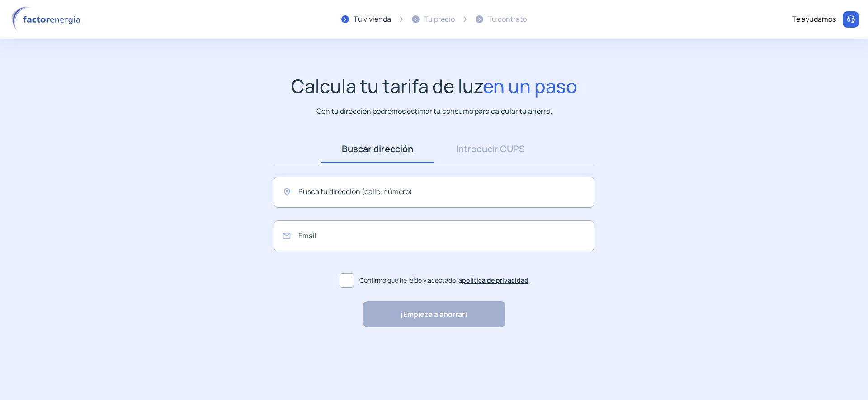  Describe the element at coordinates (434, 111) in the screenshot. I see `p: Con tu dirección podremos estimar tu consumo para calcular tu ahorro.` at that location.